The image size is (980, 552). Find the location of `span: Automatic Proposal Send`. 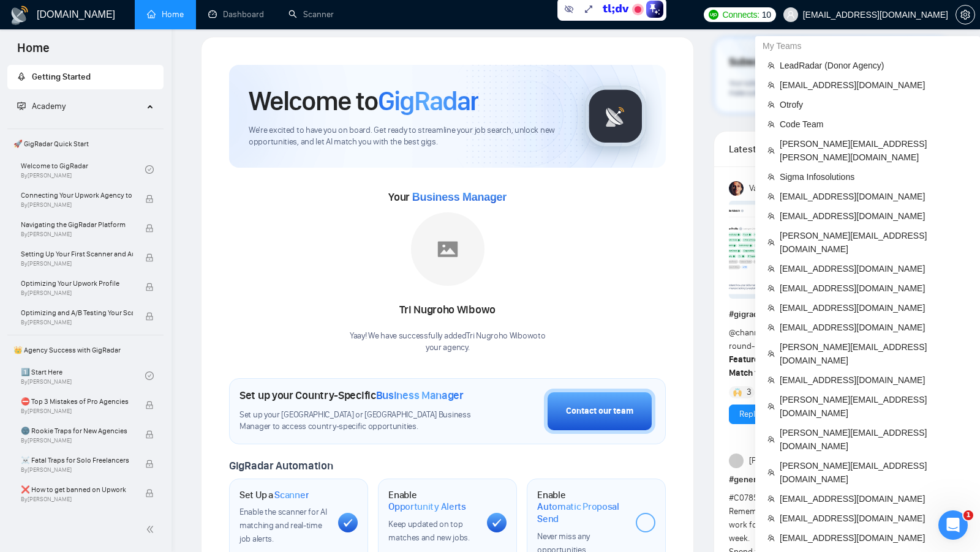

span: Automatic Proposal Send is located at coordinates (581, 512).